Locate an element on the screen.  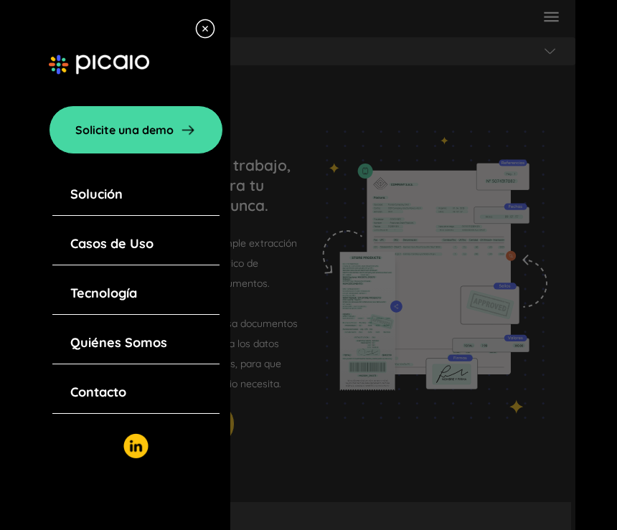
a: Solicite una demo is located at coordinates (136, 130).